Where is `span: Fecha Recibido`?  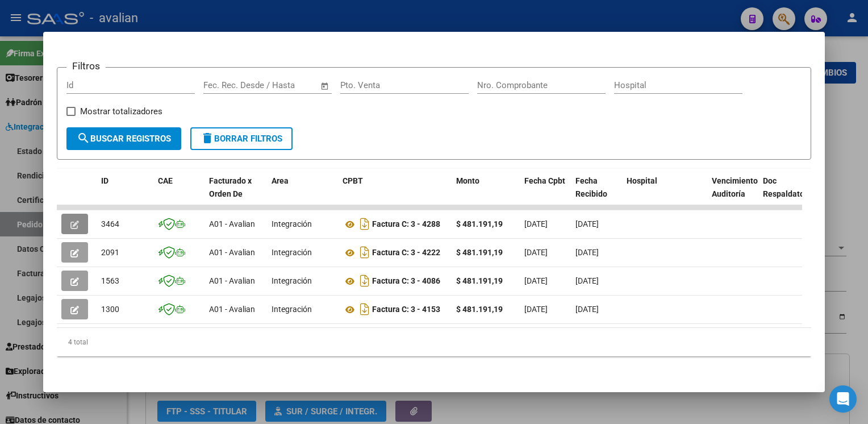
span: Fecha Recibido is located at coordinates (591, 187).